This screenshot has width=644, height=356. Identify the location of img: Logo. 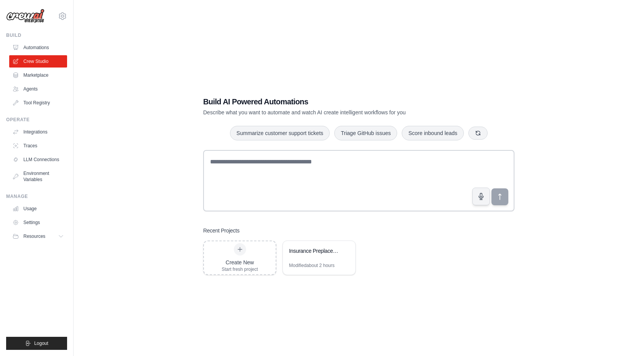
(25, 16).